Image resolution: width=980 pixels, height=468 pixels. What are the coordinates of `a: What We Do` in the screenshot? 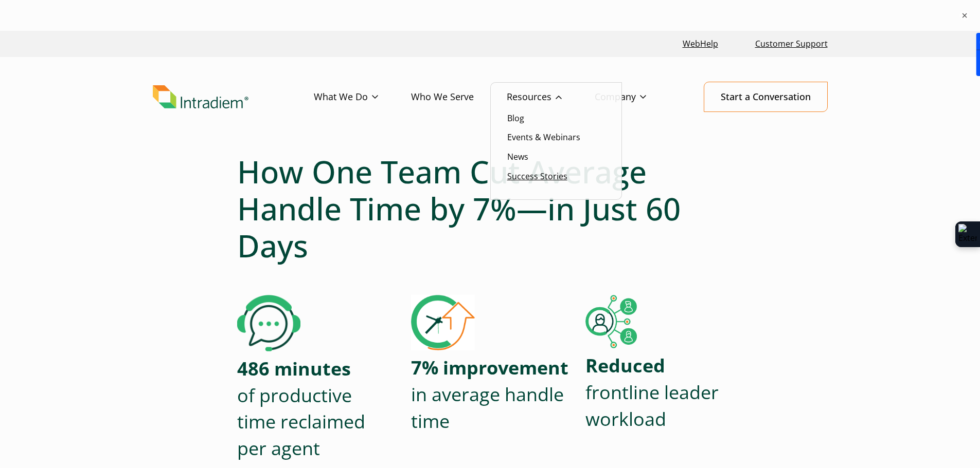 It's located at (362, 97).